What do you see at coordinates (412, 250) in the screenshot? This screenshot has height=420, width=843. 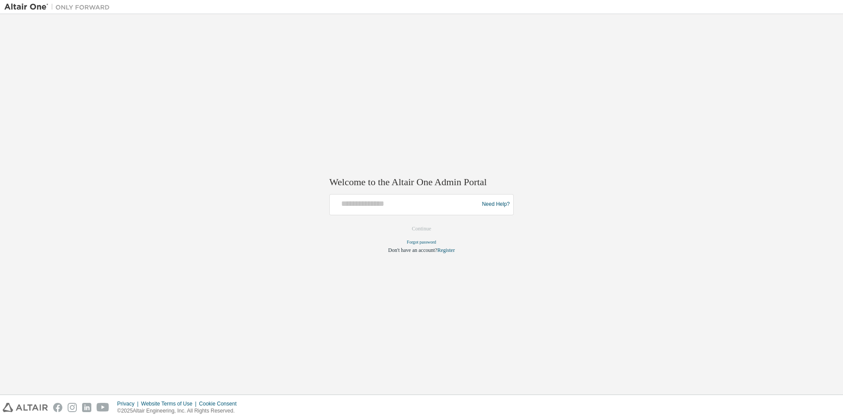 I see `span: Don't have an account?` at bounding box center [412, 250].